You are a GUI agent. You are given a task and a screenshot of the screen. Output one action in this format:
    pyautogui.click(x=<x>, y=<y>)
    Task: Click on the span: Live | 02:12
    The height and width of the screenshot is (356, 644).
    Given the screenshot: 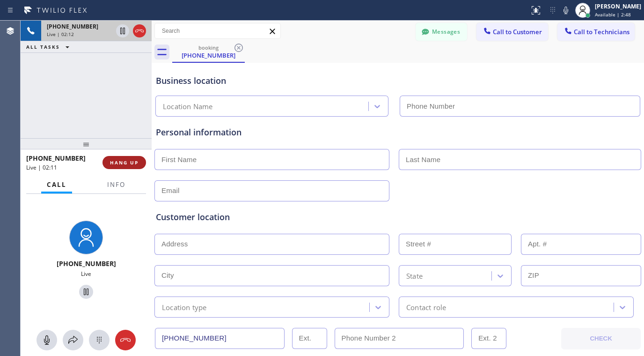 What is the action you would take?
    pyautogui.click(x=61, y=34)
    